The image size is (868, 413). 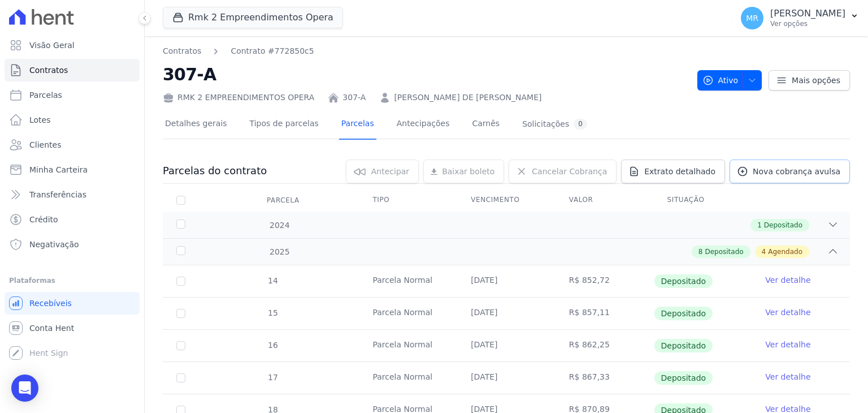 I want to click on span: Extrato detalhado, so click(x=680, y=171).